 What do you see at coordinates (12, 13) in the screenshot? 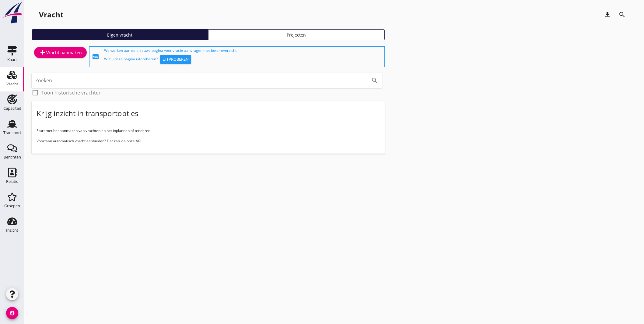
I see `img: logo-small.a267ee39.svg` at bounding box center [12, 13].